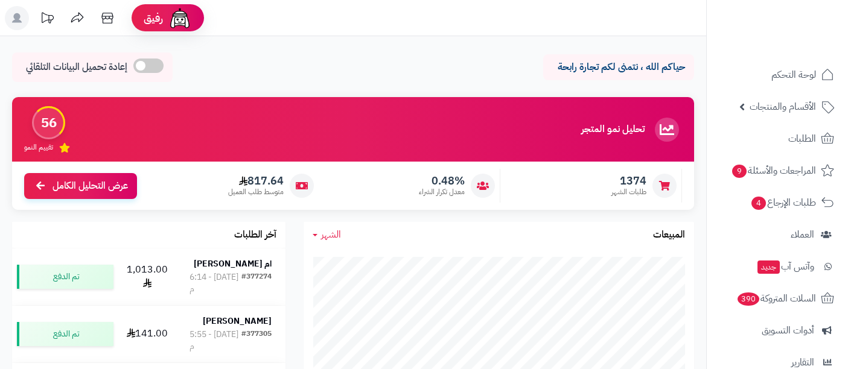 The image size is (848, 369). Describe the element at coordinates (327, 235) in the screenshot. I see `a: الشهر` at that location.